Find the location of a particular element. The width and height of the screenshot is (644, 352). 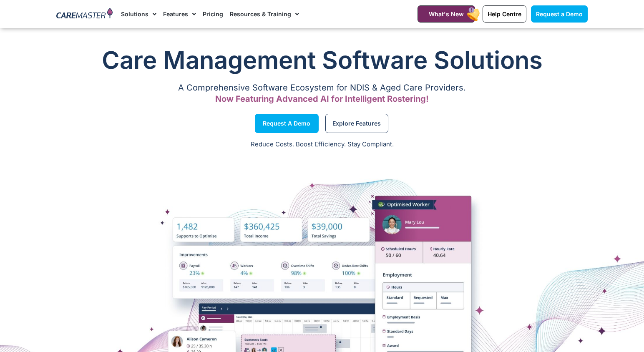

span: What's New is located at coordinates (447, 14).